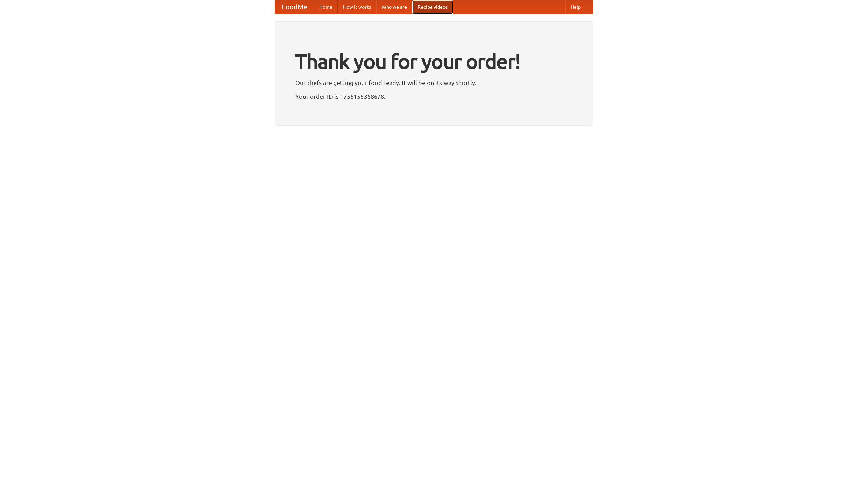  What do you see at coordinates (434, 82) in the screenshot?
I see `p: Our chefs are getting your food ready. It will be on its way shortly.` at bounding box center [434, 82].